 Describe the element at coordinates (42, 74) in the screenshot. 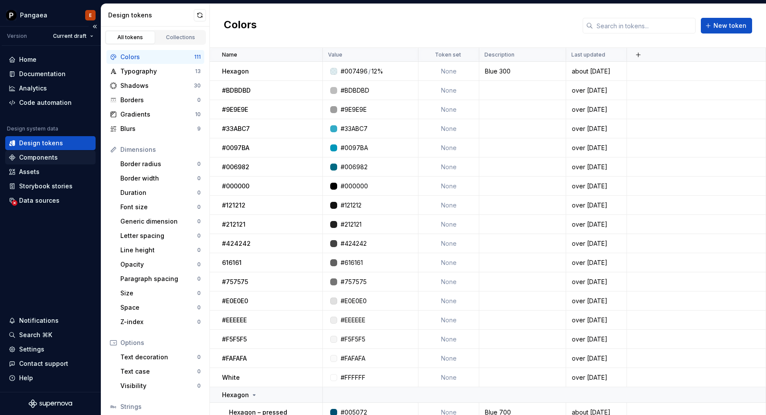

I see `div: Documentation` at that location.